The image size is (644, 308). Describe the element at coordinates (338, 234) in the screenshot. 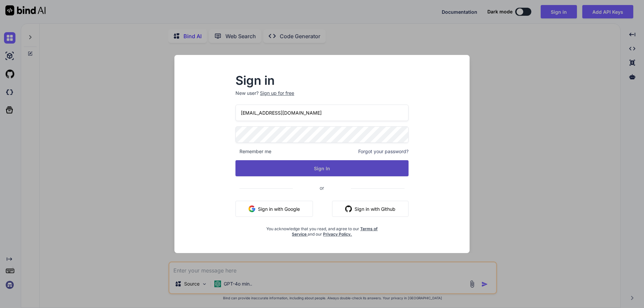

I see `a: Privacy Policy.` at that location.